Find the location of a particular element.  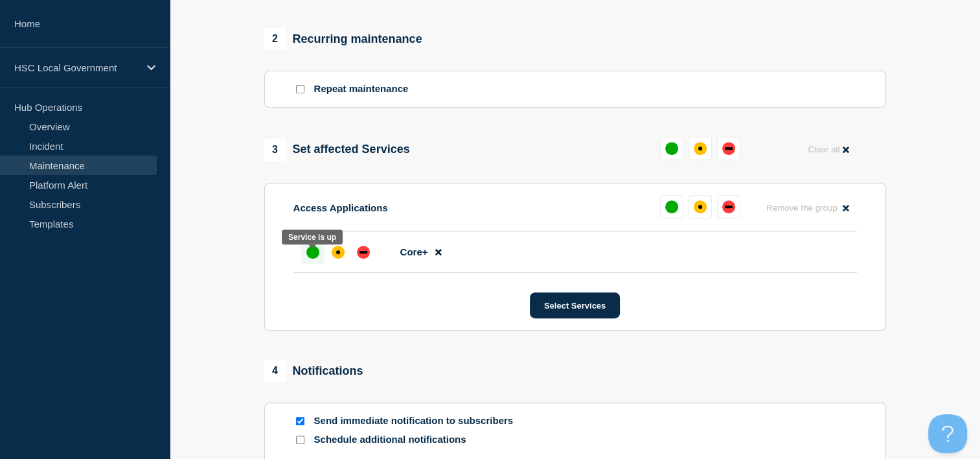

p: Send immediate notification to subscribers is located at coordinates (418, 421).